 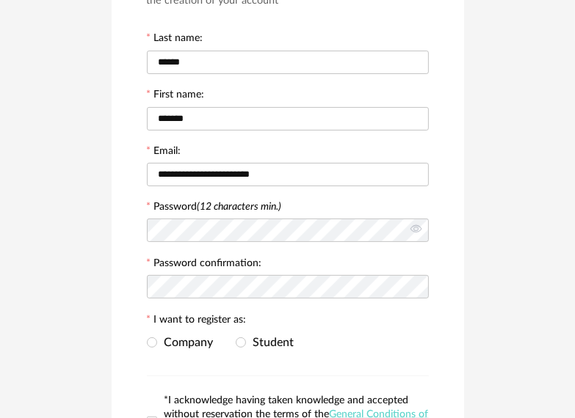 I want to click on i: (12 characters min.), so click(x=239, y=207).